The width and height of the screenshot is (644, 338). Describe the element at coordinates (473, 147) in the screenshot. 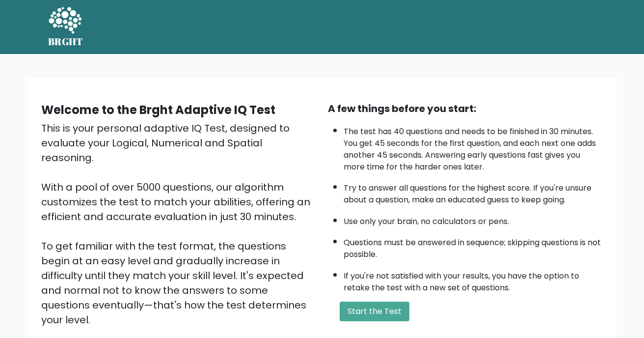

I see `li: The test has 40 questions and needs to be finished in 30 minutes. You get 45 seconds for the firs...` at that location.